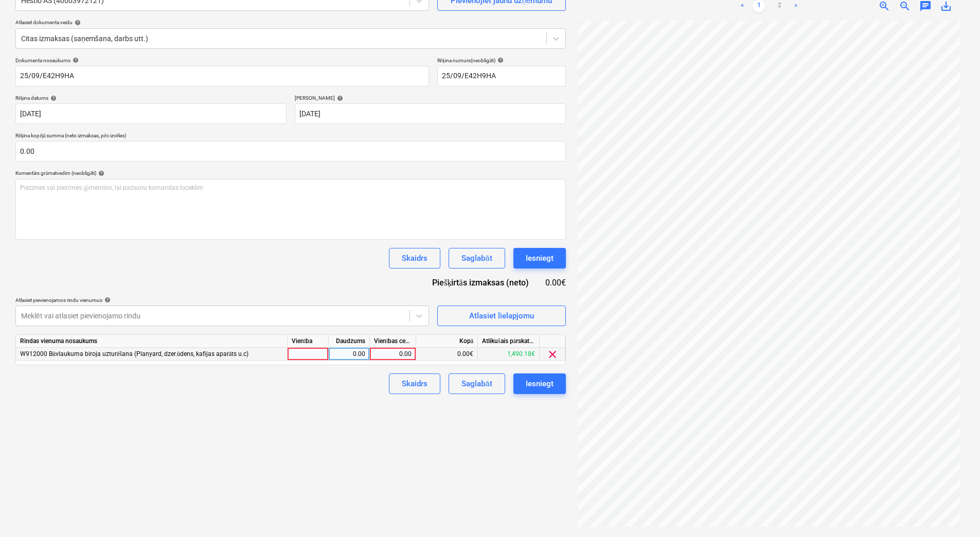 The height and width of the screenshot is (537, 980). I want to click on input: Izpildes datums nav norādīts, so click(430, 114).